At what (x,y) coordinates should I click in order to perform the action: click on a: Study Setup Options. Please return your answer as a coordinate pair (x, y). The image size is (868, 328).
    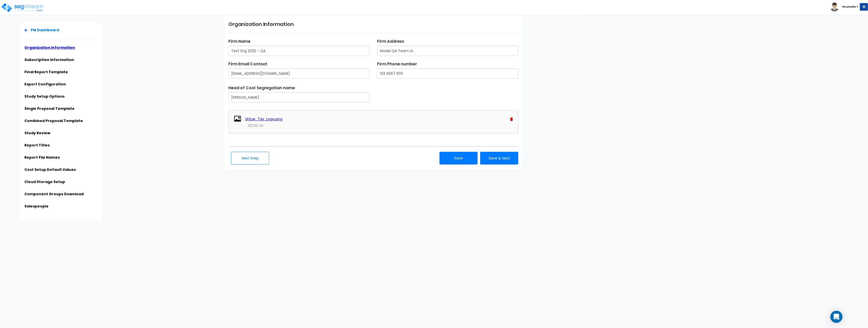
    Looking at the image, I should click on (45, 96).